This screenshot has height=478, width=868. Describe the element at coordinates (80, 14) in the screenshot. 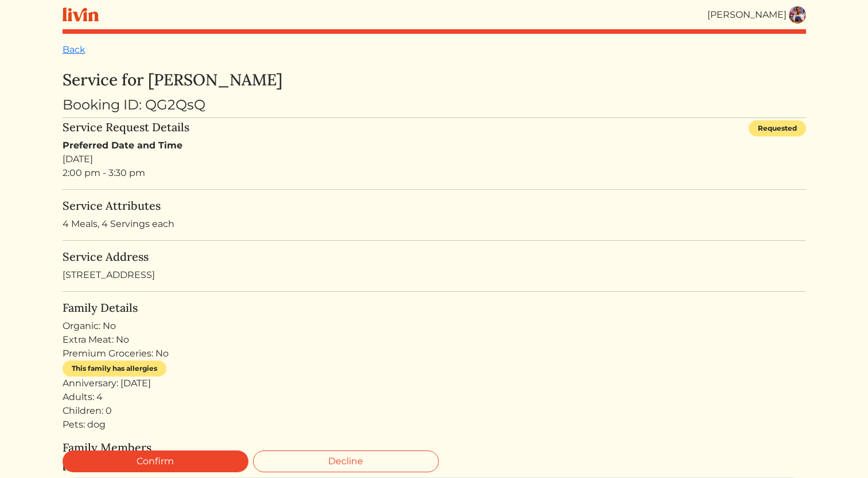

I see `img: livin-logo-a0d97d1a881af30f6274990eb6222085a2533c92bbd1e4f22c21b4f0d0e3210c.svg` at that location.